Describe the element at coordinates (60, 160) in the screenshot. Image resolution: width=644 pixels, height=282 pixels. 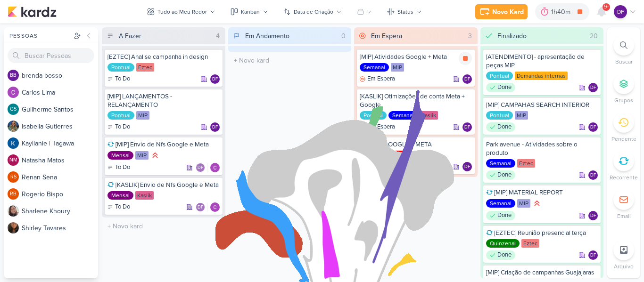
I see `div: N a t a s h a M a t o s` at that location.